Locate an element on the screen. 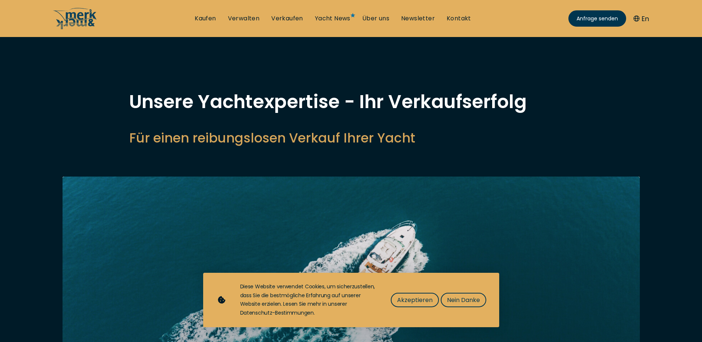 This screenshot has width=702, height=342. span: Akzeptieren is located at coordinates (415, 300).